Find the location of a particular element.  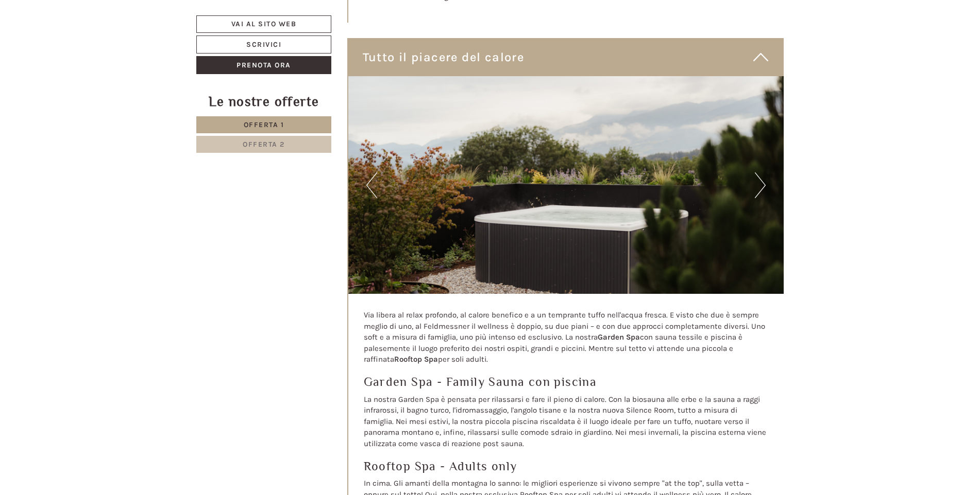

p: La nostra Garden Spa è pensata per rilassarsi e fare il pieno di calore. Con la biosauna alle erb... is located at coordinates (566, 422).